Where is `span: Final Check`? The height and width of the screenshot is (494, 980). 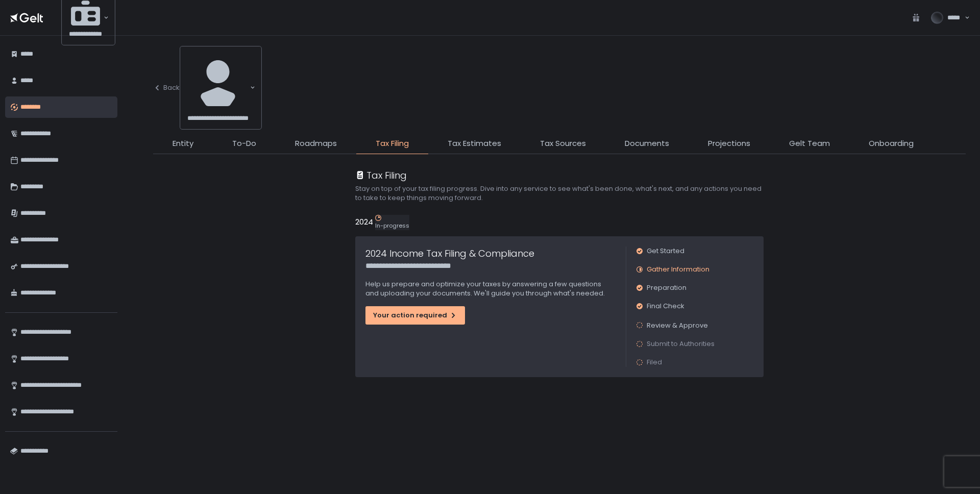 span: Final Check is located at coordinates (665, 306).